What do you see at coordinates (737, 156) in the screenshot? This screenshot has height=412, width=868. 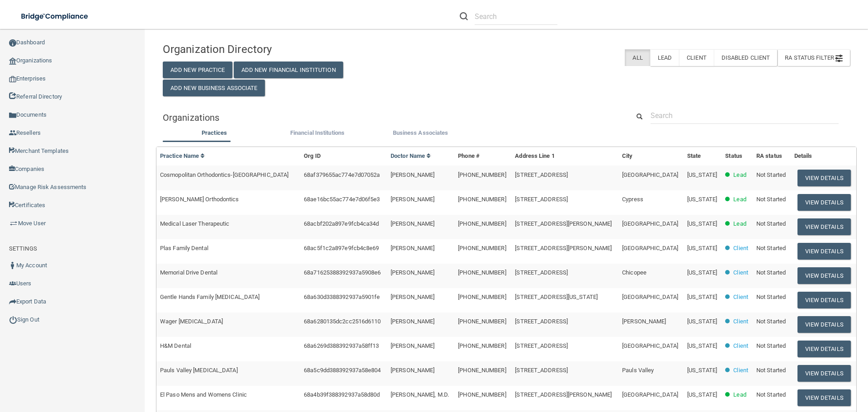 I see `th: Status` at bounding box center [737, 156].